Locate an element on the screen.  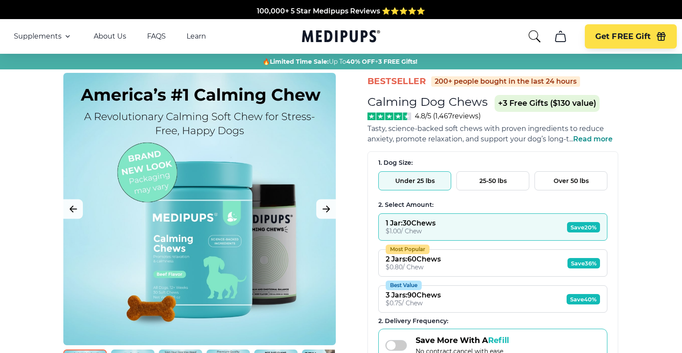
button: Best Value3 Jars:90Chews$0.75/ ChewSave40% is located at coordinates (493, 299).